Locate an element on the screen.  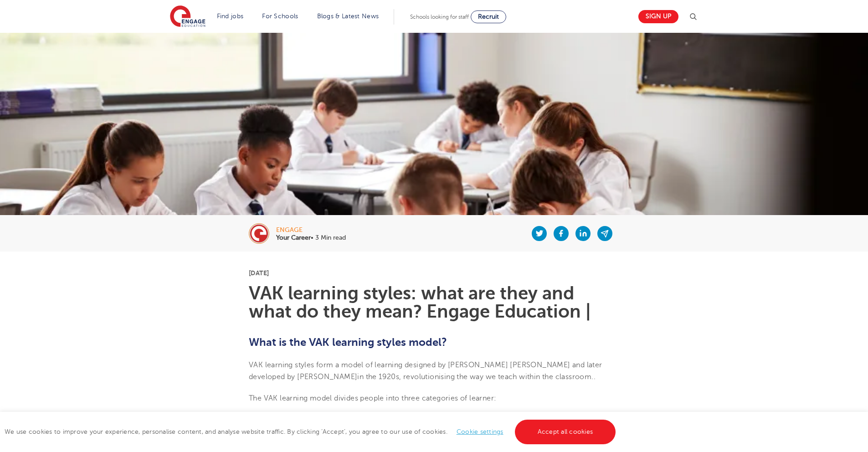
h1: VAK learning styles: what are they and what do they mean? Engage Education | is located at coordinates (434, 303).